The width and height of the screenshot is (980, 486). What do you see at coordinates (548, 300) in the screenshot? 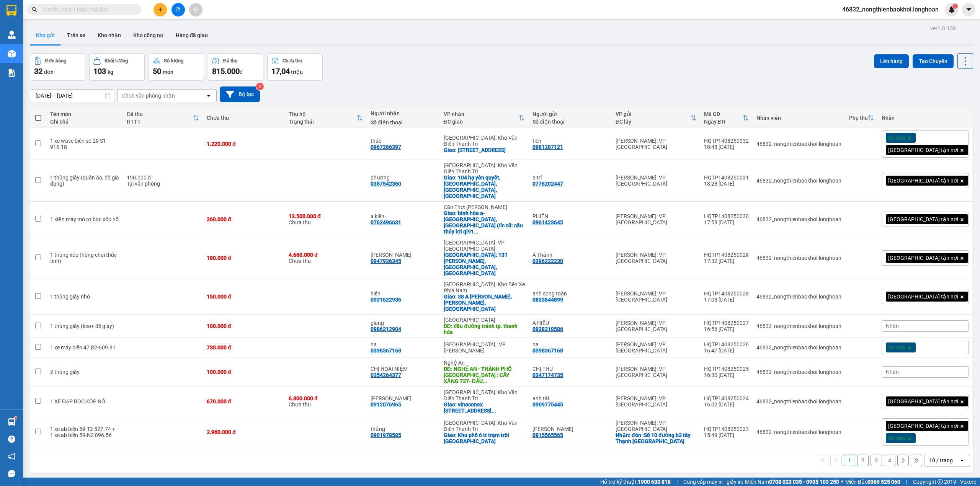
I see `div: 0833844899` at bounding box center [548, 300].